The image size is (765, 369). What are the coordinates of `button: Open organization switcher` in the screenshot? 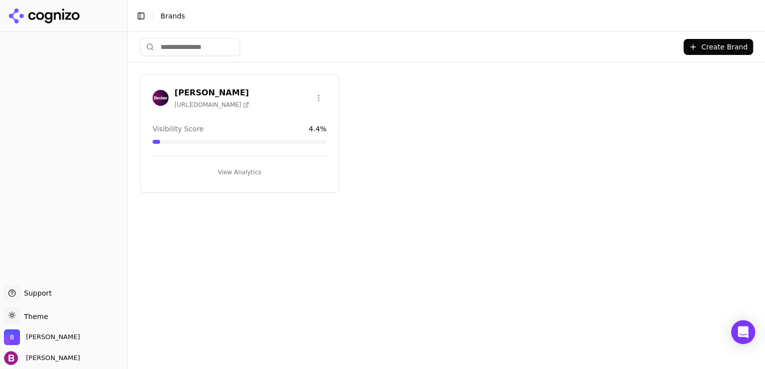 It's located at (42, 337).